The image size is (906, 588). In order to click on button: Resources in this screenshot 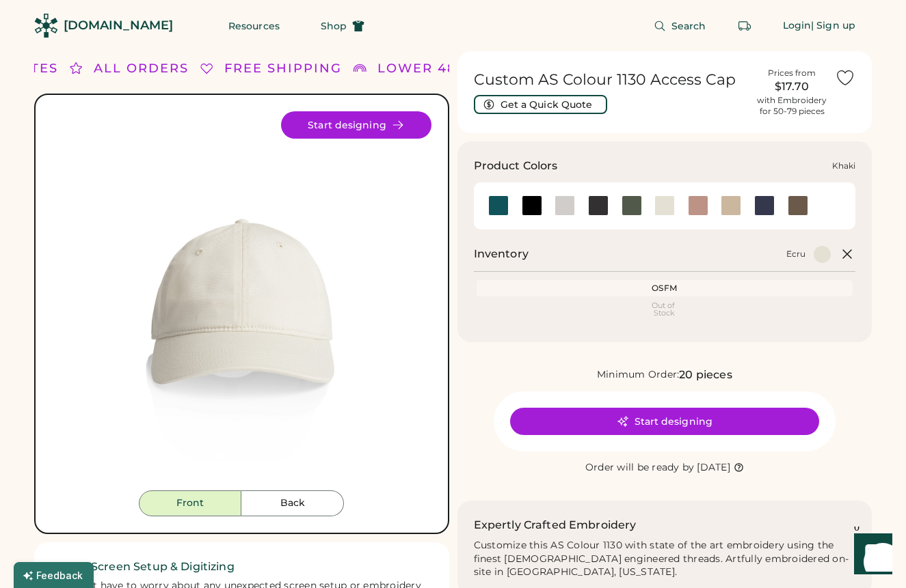, I will do `click(254, 25)`.